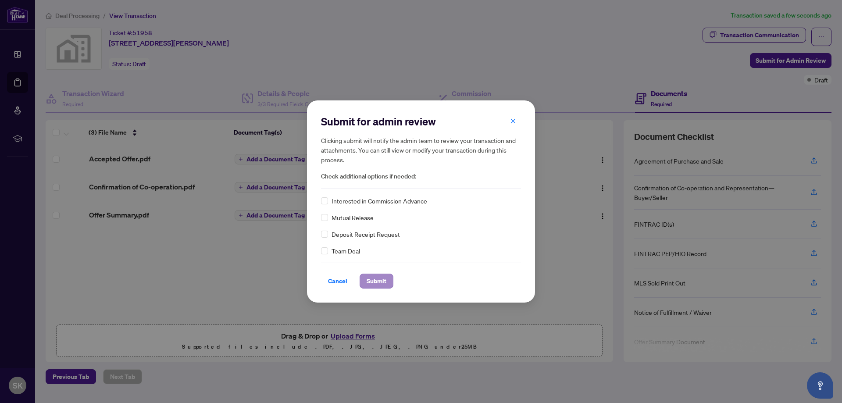  What do you see at coordinates (513, 121) in the screenshot?
I see `span: close` at bounding box center [513, 121].